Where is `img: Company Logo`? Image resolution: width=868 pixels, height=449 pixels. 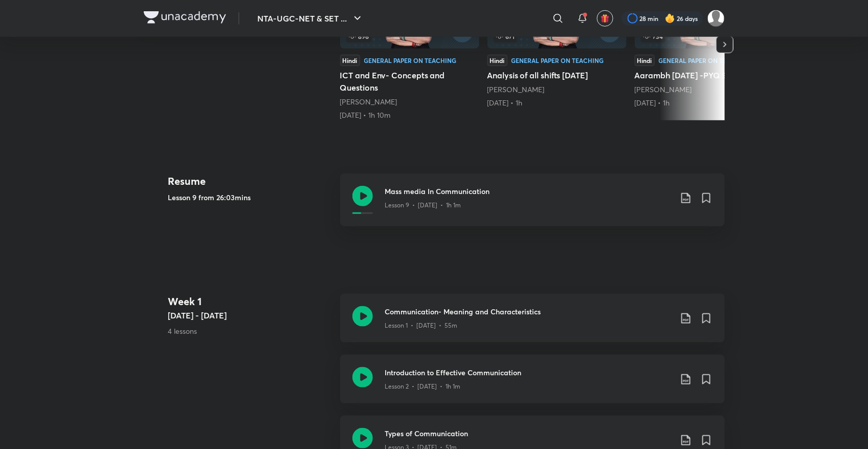
img: Company Logo is located at coordinates (185, 18).